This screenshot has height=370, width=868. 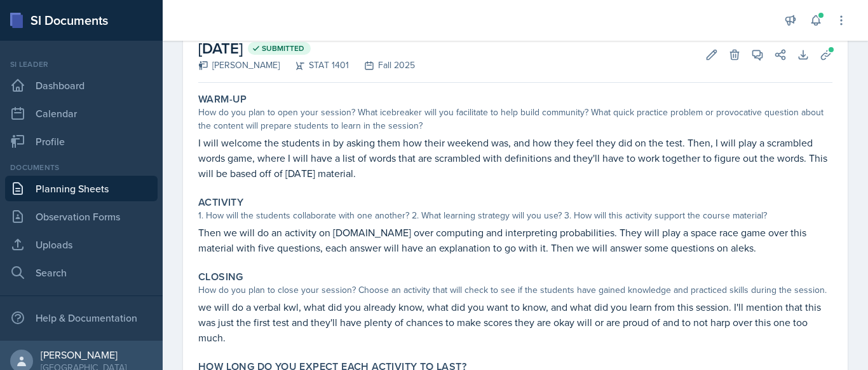 I want to click on a: Observation Forms, so click(x=82, y=216).